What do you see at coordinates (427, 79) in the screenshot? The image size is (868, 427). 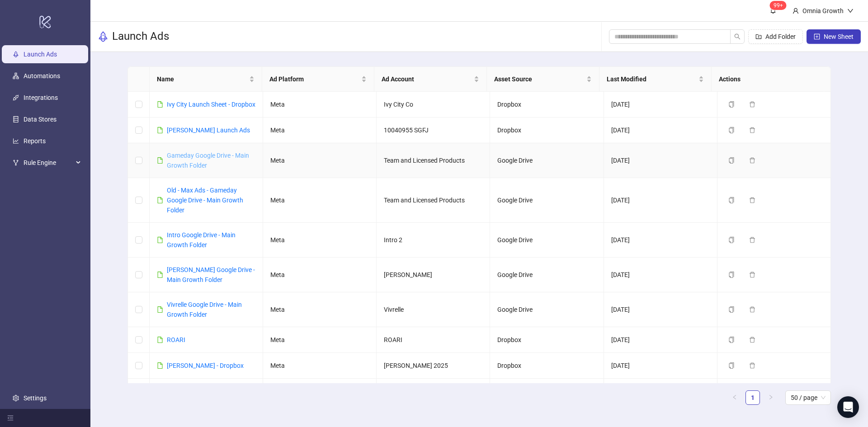 I see `span: Ad Account` at bounding box center [427, 79].